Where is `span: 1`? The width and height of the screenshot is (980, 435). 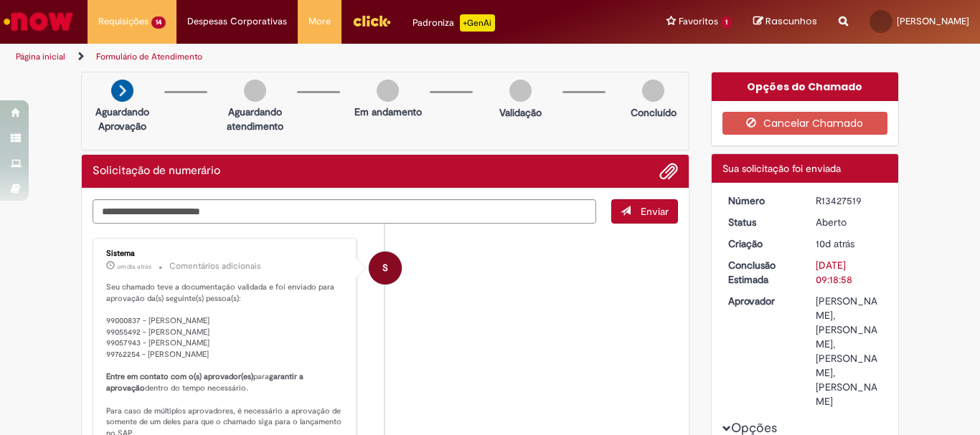 span: 1 is located at coordinates (726, 23).